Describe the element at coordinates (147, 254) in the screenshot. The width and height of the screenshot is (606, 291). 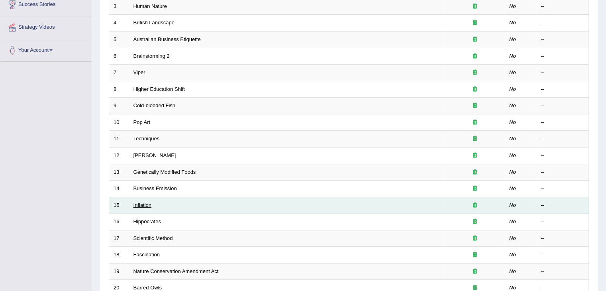
I see `a: Fascination` at that location.